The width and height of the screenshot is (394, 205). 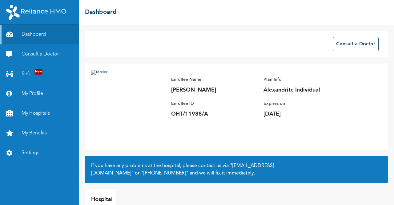 I want to click on p: Alexandrite Individual, so click(x=307, y=90).